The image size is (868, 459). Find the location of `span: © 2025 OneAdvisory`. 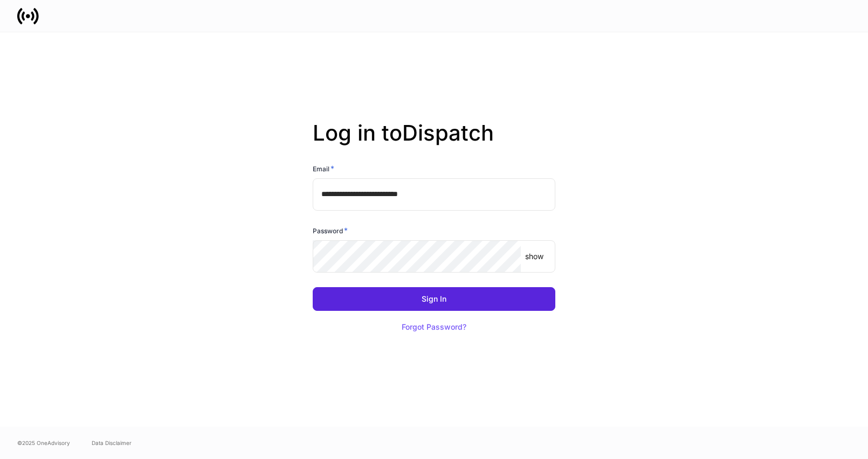

span: © 2025 OneAdvisory is located at coordinates (44, 443).